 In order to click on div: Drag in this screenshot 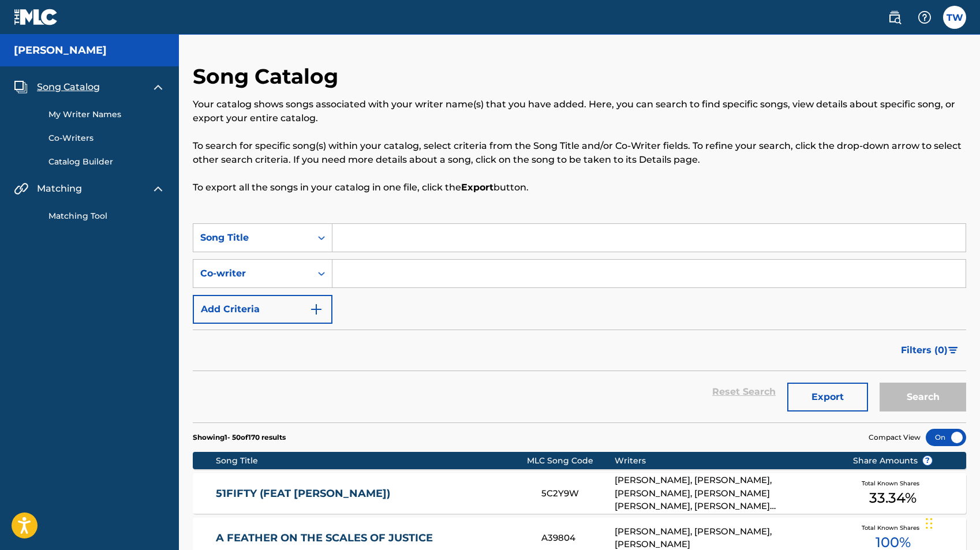, I will do `click(929, 523)`.